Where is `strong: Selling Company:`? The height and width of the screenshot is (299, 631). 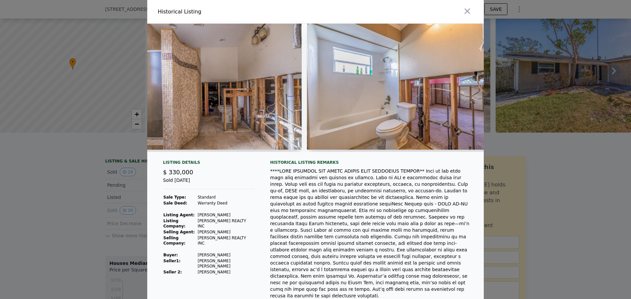
strong: Selling Company: is located at coordinates (174, 241).